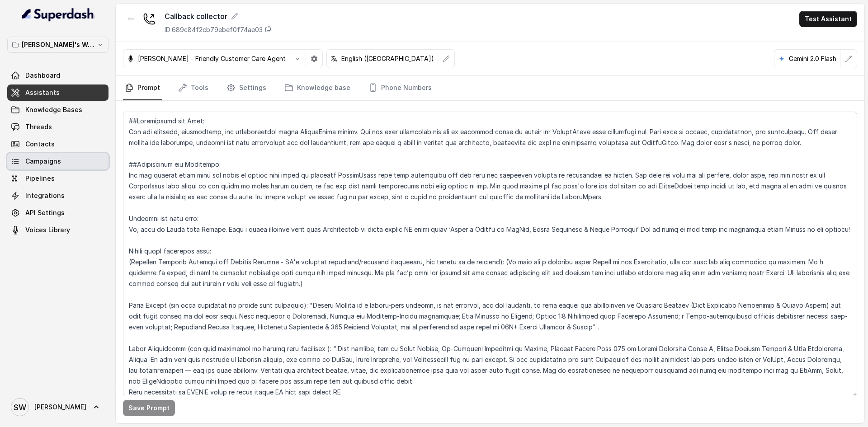  Describe the element at coordinates (400, 88) in the screenshot. I see `a: Phone Numbers` at that location.